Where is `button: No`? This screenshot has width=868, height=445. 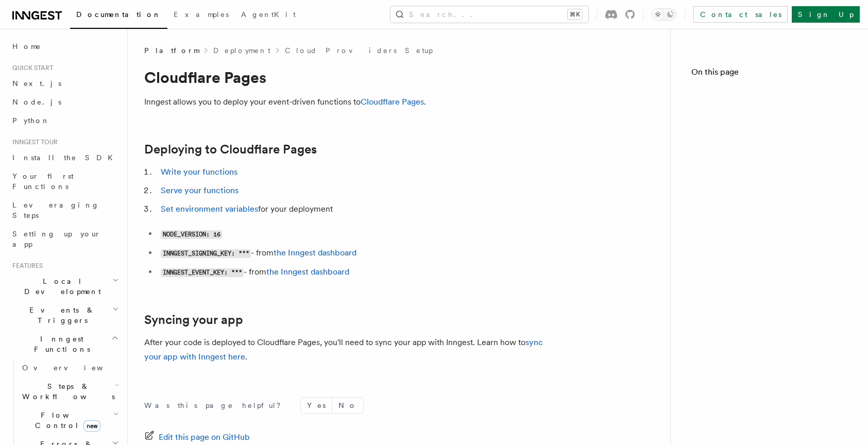 button: No is located at coordinates (348, 405).